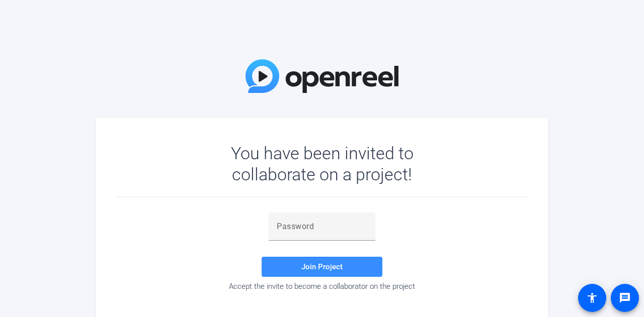 Image resolution: width=644 pixels, height=317 pixels. I want to click on mat-icon: message, so click(625, 299).